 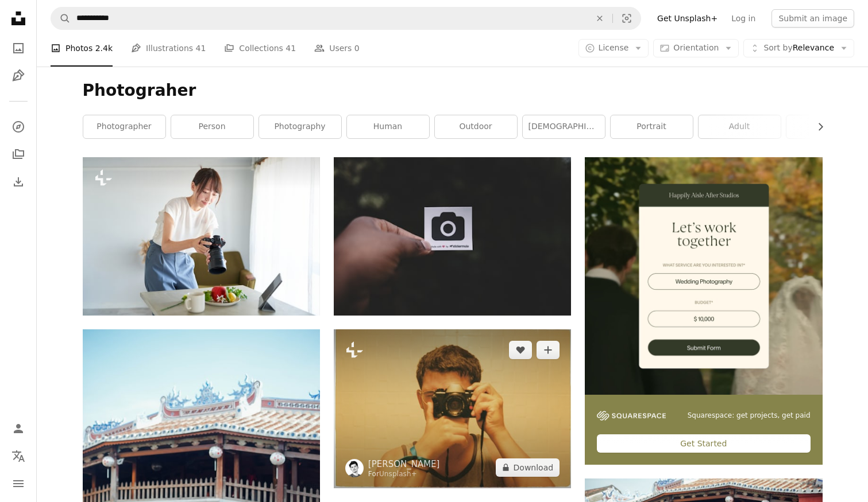 I want to click on button: Visual search, so click(x=627, y=18).